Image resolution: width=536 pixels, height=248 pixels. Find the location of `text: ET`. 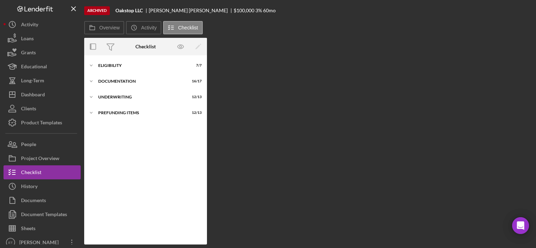

text: ET is located at coordinates (11, 243).